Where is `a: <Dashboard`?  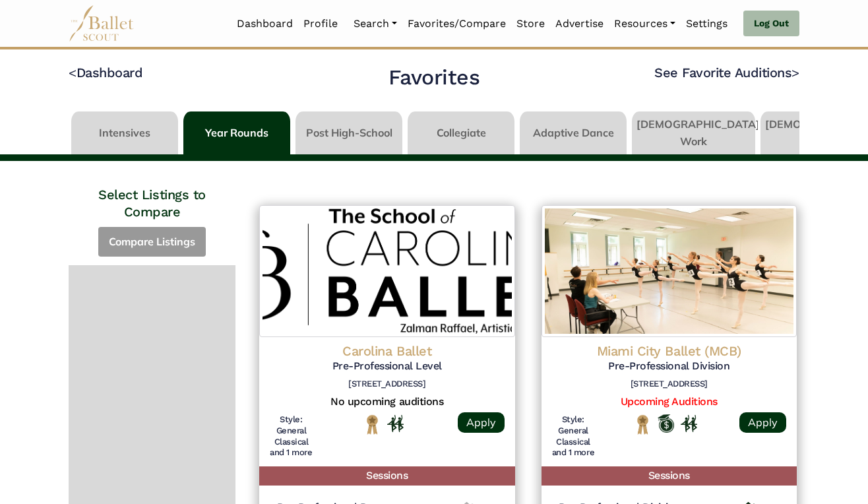 a: <Dashboard is located at coordinates (105, 73).